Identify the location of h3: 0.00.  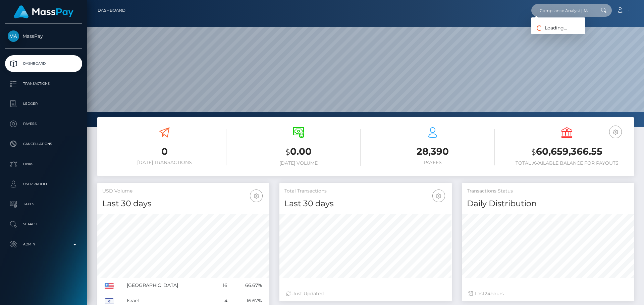
(299, 152).